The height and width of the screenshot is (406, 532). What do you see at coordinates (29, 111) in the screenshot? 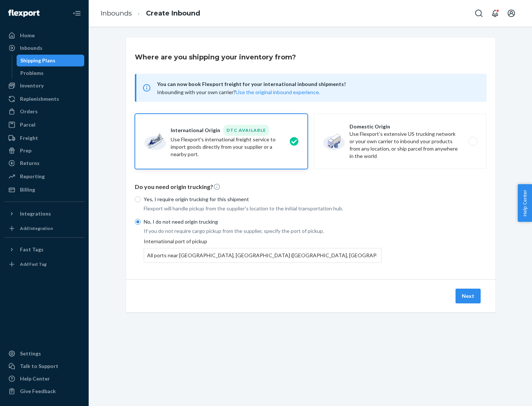
I see `div: Orders` at bounding box center [29, 111].